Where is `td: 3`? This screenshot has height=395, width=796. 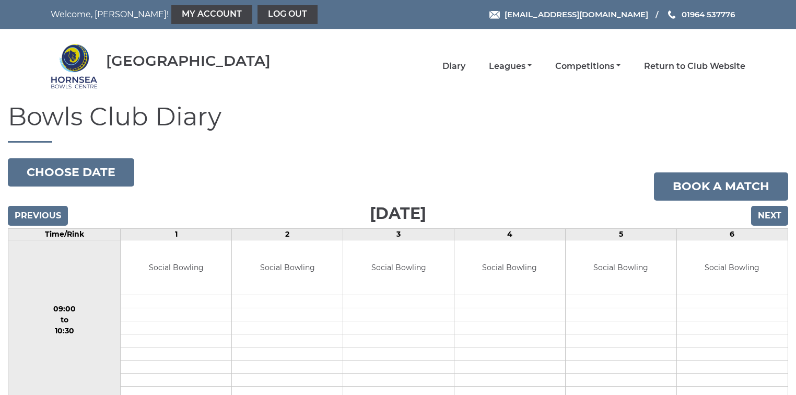 td: 3 is located at coordinates (398, 234).